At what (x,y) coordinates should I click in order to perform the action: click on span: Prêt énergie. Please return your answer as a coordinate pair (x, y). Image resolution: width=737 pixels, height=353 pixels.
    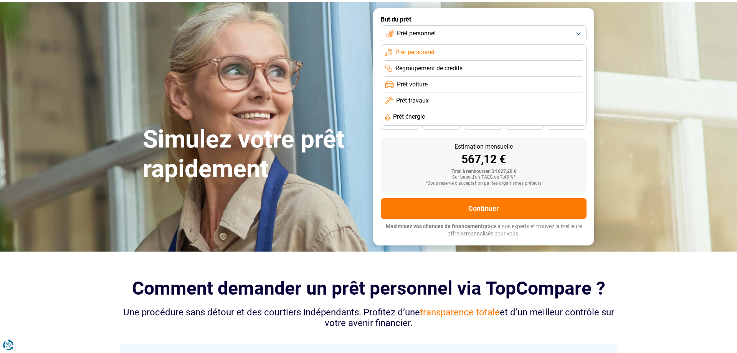
    Looking at the image, I should click on (409, 117).